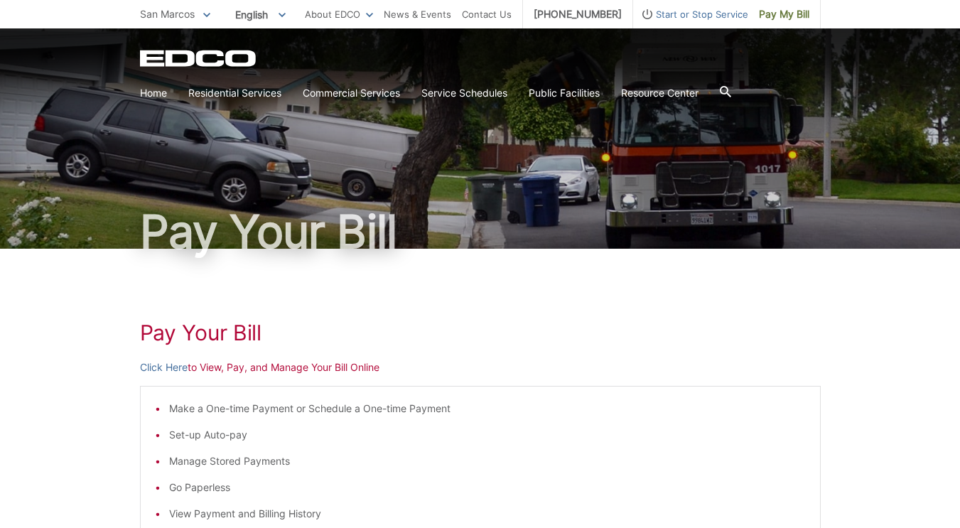 This screenshot has height=528, width=960. What do you see at coordinates (564, 93) in the screenshot?
I see `a: Public Facilities` at bounding box center [564, 93].